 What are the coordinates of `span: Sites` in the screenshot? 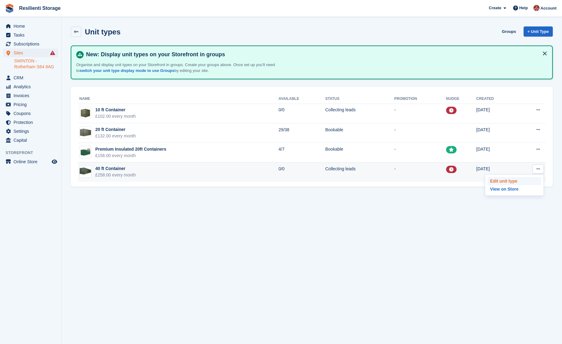 It's located at (32, 53).